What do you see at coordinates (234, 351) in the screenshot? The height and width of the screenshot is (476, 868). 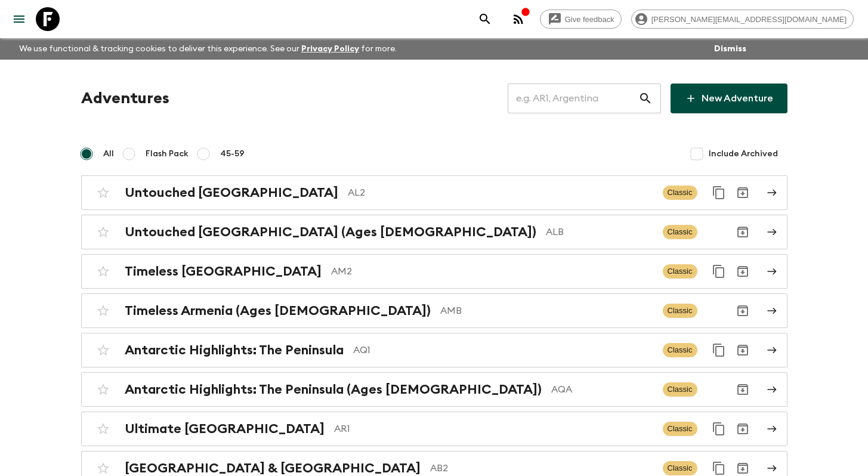 I see `h2: Antarctic Highlights: The Peninsula` at bounding box center [234, 351].